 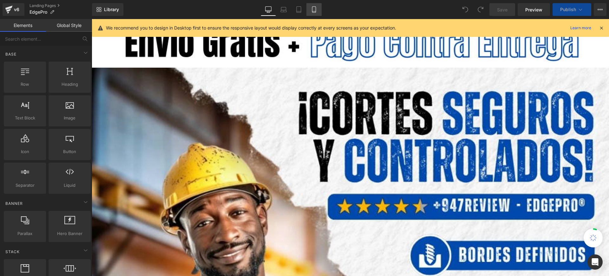 I want to click on span: Hero Banner, so click(x=69, y=233).